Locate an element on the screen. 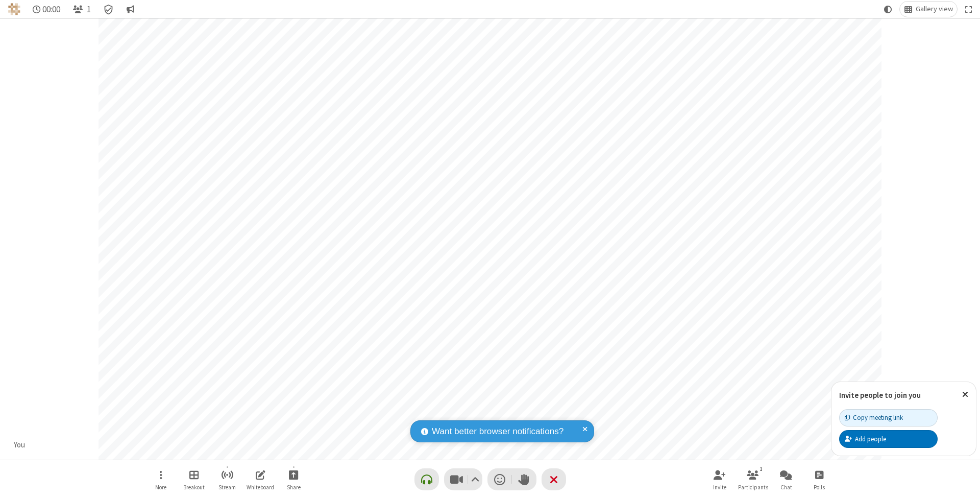 This screenshot has width=980, height=498. span: Want better browser notifications? is located at coordinates (498, 431).